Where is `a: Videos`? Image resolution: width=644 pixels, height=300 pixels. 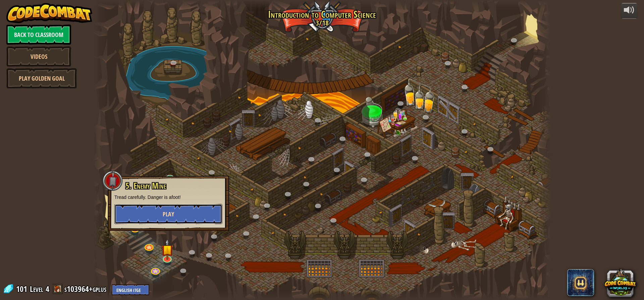
a: Videos is located at coordinates (38, 57).